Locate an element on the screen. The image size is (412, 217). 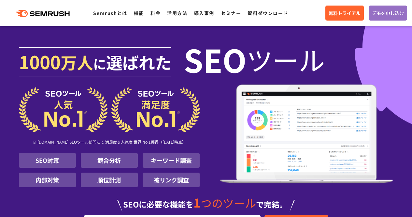
a: Semrushとは is located at coordinates (110, 13).